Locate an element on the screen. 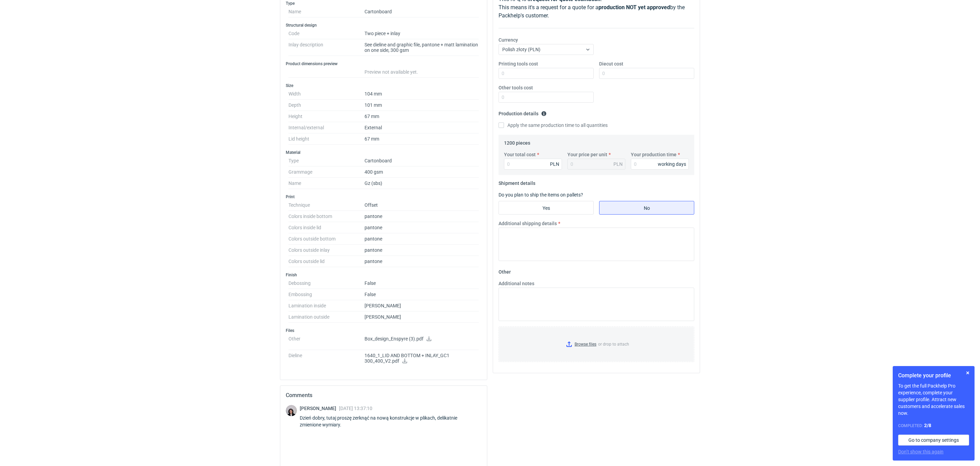 This screenshot has height=466, width=980. span: Polish złoty (PLN) is located at coordinates (522, 49).